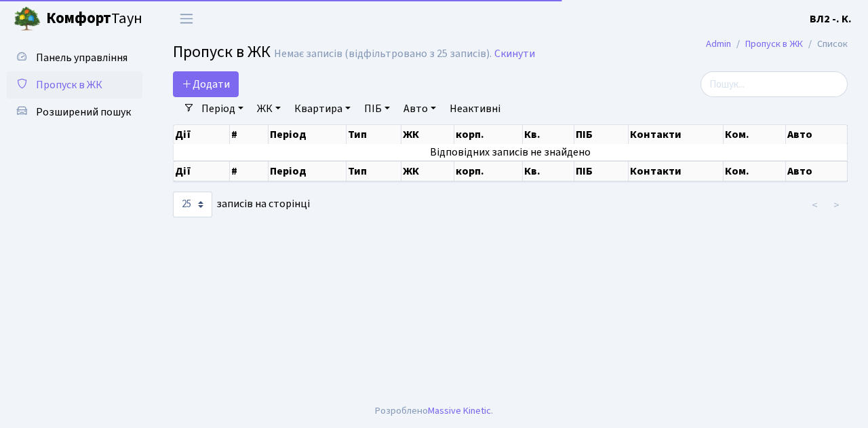  What do you see at coordinates (434, 411) in the screenshot?
I see `div: Розроблено .` at bounding box center [434, 411].